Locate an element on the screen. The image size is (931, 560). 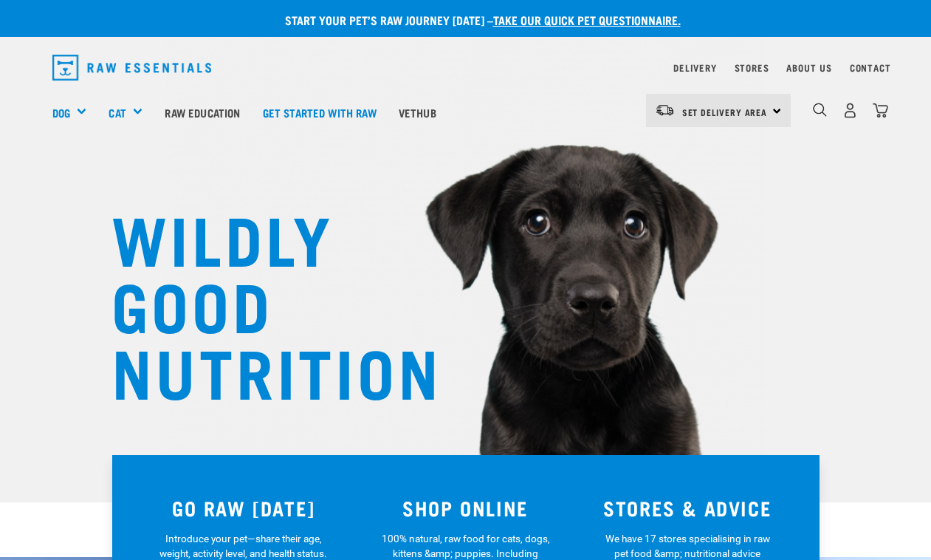
img: van-moving.png is located at coordinates (664, 110).